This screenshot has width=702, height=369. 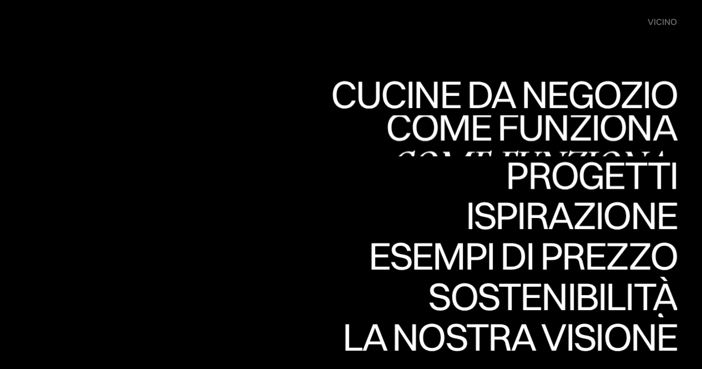 I want to click on a: Come funzionaCome funziona, so click(x=531, y=135).